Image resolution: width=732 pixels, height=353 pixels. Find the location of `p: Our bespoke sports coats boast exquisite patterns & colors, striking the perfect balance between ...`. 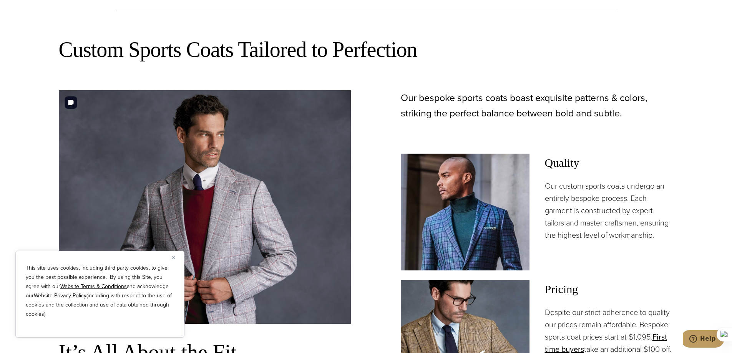

p: Our bespoke sports coats boast exquisite patterns & colors, striking the perfect balance between ... is located at coordinates (537, 106).